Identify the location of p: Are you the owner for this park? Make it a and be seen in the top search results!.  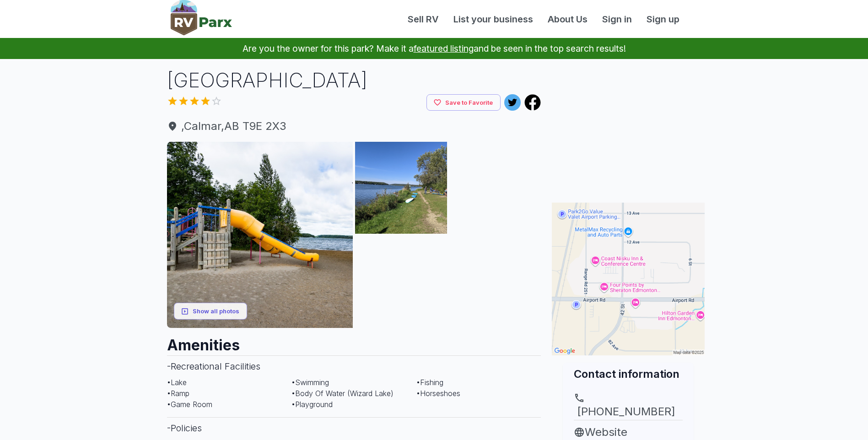
(434, 49).